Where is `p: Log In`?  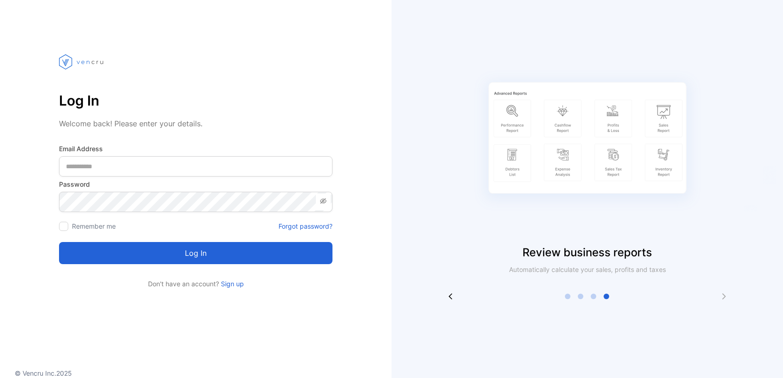
p: Log In is located at coordinates (196, 101).